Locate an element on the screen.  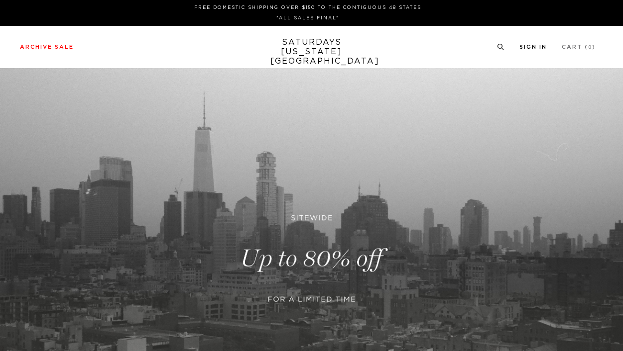
p: *ALL SALES FINAL* is located at coordinates (308, 18).